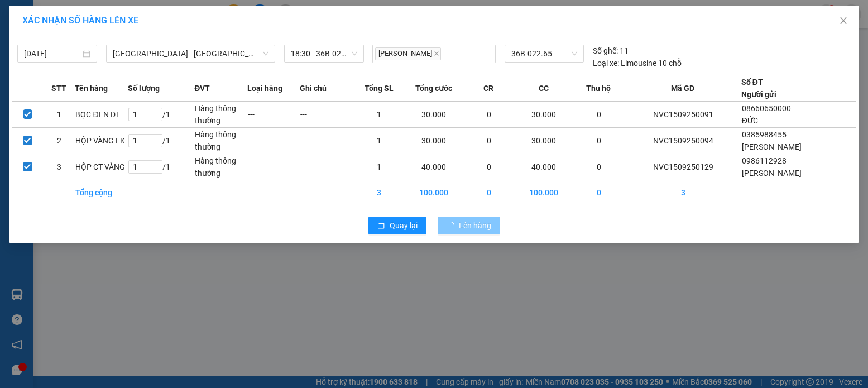 This screenshot has width=868, height=388. What do you see at coordinates (543, 88) in the screenshot?
I see `span: CC` at bounding box center [543, 88].